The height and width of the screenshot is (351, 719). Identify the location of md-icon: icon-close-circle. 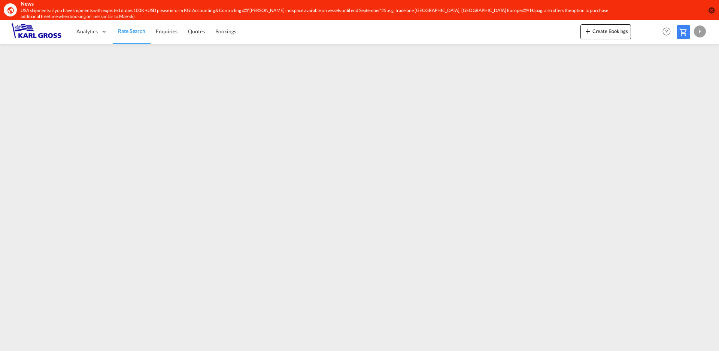
(712, 10).